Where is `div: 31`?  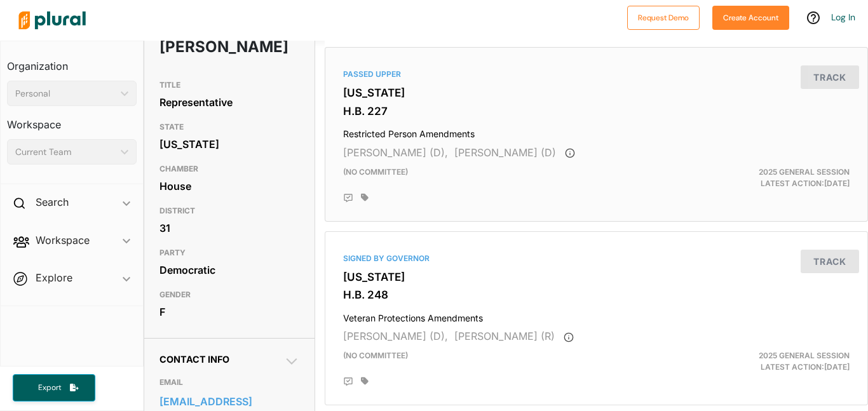
div: 31 is located at coordinates (229, 228).